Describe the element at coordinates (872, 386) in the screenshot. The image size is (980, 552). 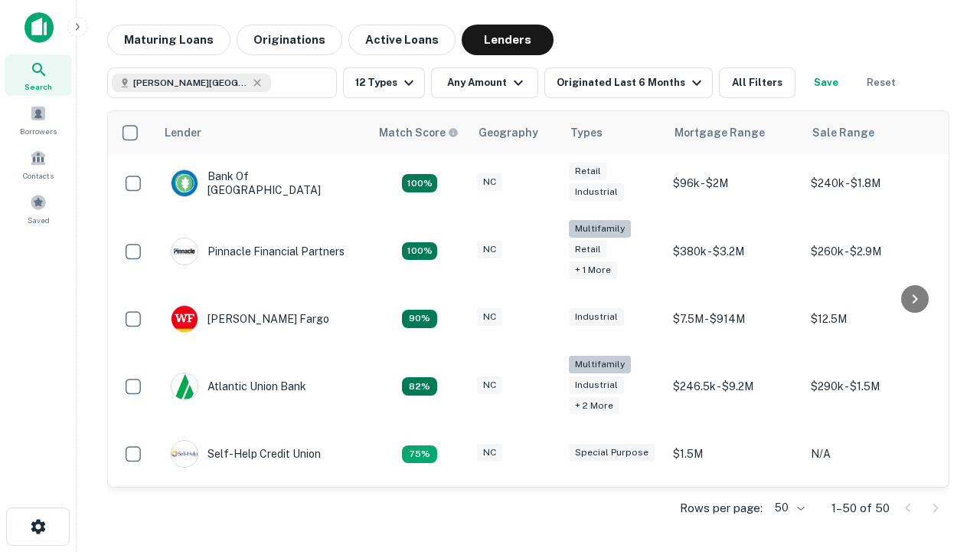
I see `td: $290k - $1.5M` at that location.